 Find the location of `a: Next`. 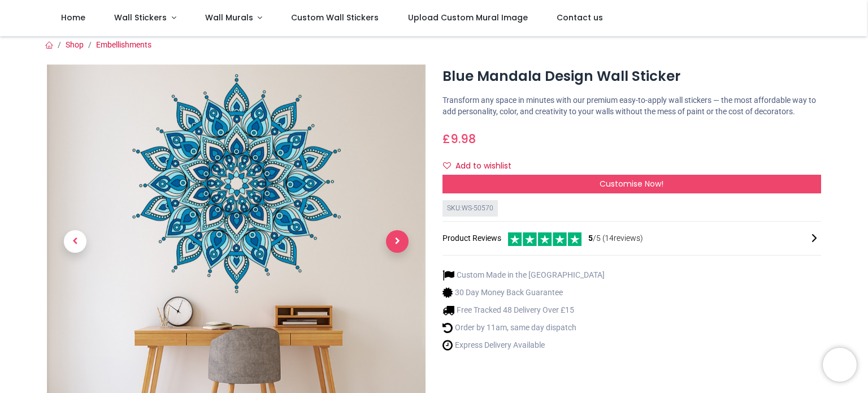

a: Next is located at coordinates (397, 242).